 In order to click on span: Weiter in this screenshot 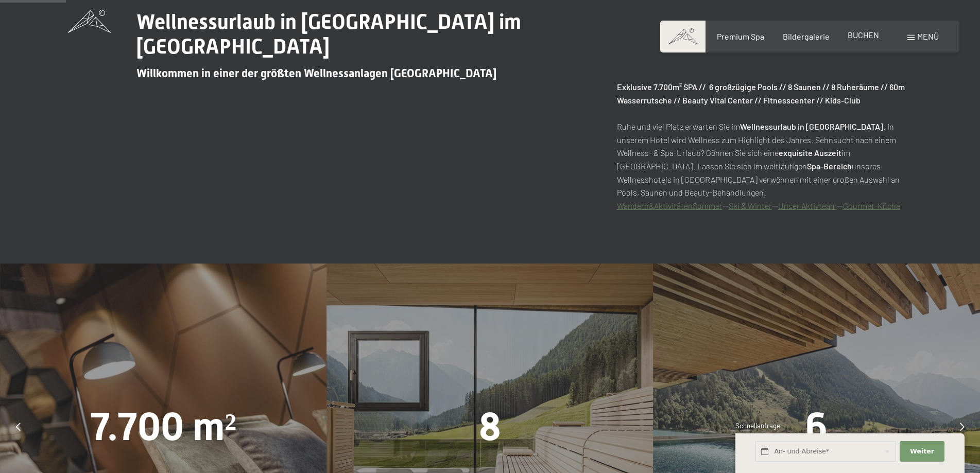, I will do `click(922, 451)`.